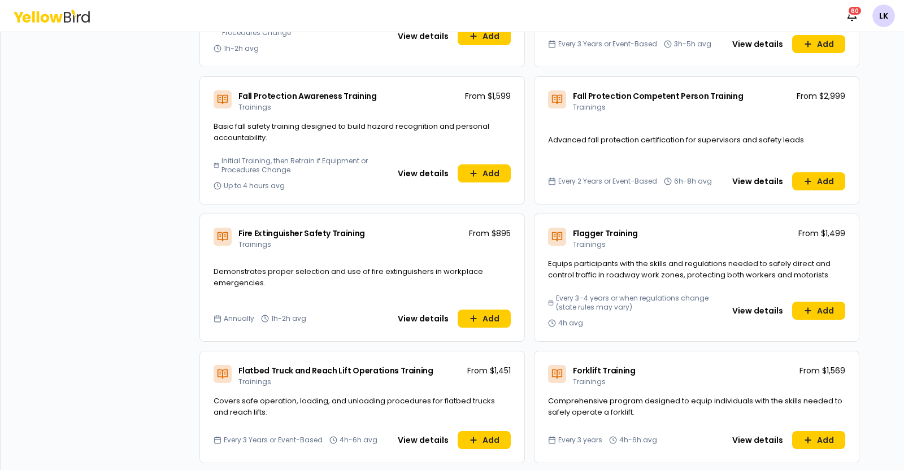  What do you see at coordinates (607, 181) in the screenshot?
I see `span: Every 2 Years or Event-Based` at bounding box center [607, 181].